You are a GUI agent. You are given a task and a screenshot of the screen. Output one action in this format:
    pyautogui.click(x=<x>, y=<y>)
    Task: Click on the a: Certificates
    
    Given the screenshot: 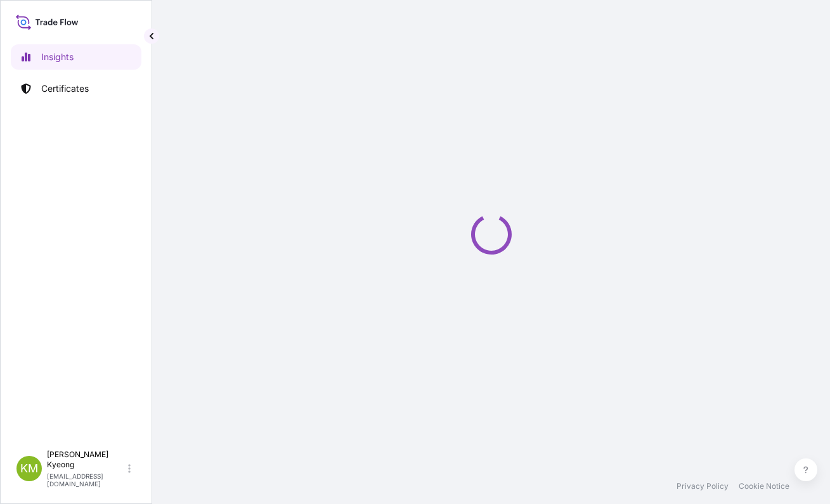 What is the action you would take?
    pyautogui.click(x=76, y=88)
    